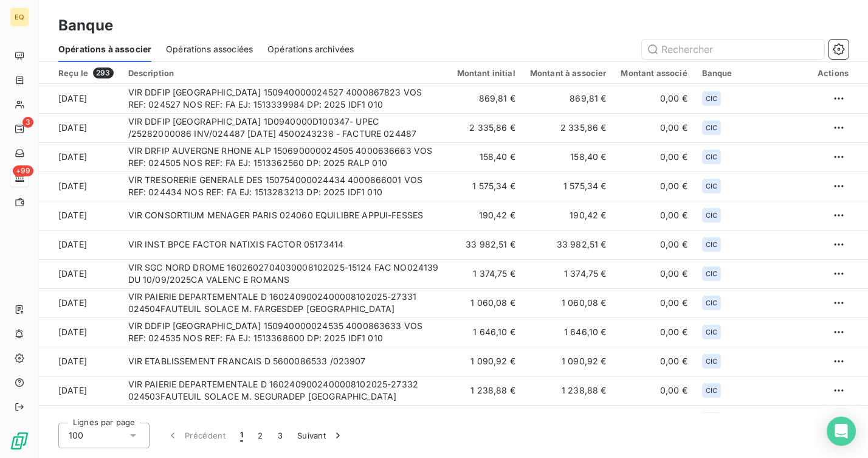 Image resolution: width=868 pixels, height=458 pixels. What do you see at coordinates (76, 435) in the screenshot?
I see `span: 100` at bounding box center [76, 435].